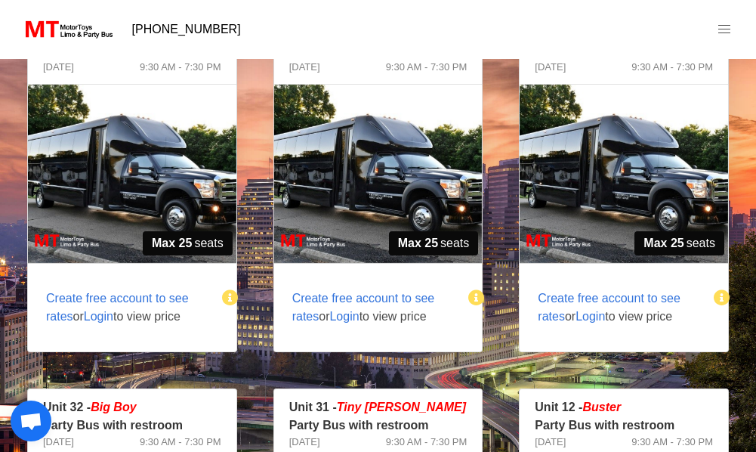  I want to click on p: Unit 32 -, so click(132, 407).